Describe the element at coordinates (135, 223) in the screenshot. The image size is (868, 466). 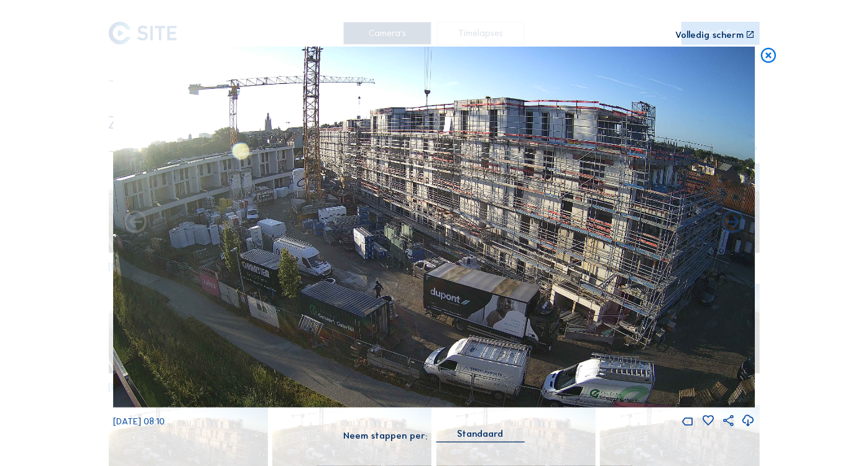
I see `i: Forward` at that location.